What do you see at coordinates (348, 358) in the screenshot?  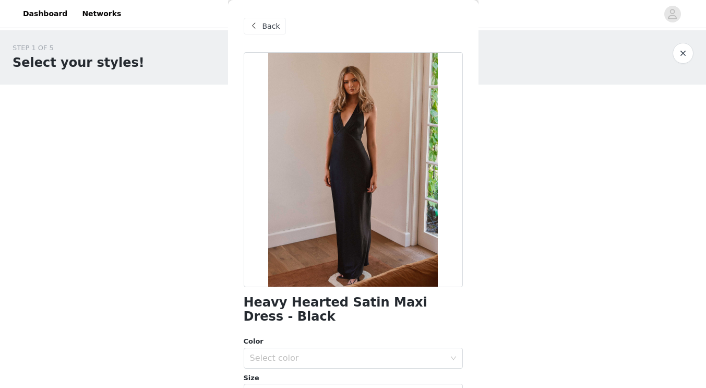 I see `div: Select color` at bounding box center [348, 358].